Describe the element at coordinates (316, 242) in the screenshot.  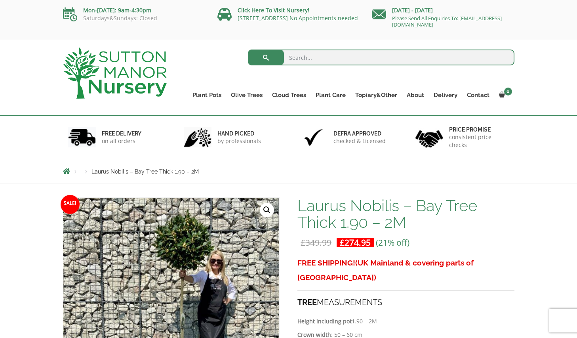
I see `bdi: 349.99` at that location.